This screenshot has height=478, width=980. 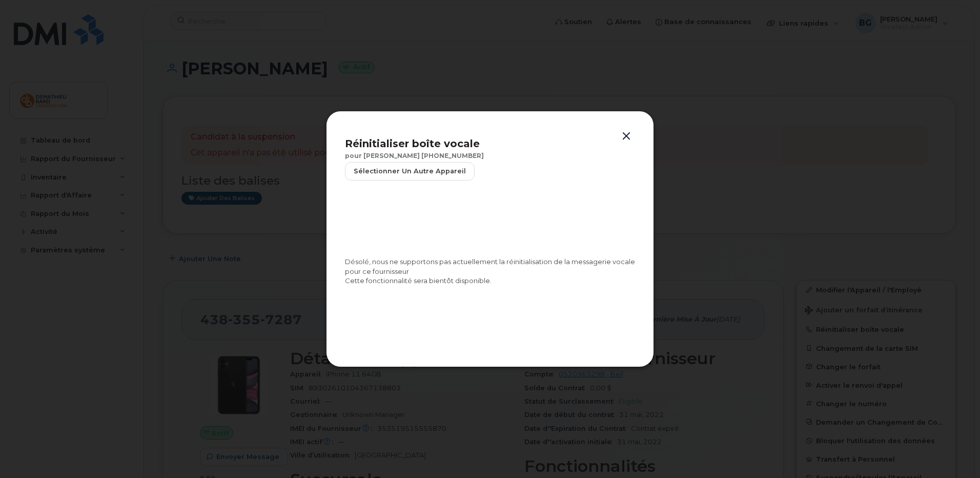 What do you see at coordinates (410, 171) in the screenshot?
I see `span: Sélectionner un autre appareil` at bounding box center [410, 171].